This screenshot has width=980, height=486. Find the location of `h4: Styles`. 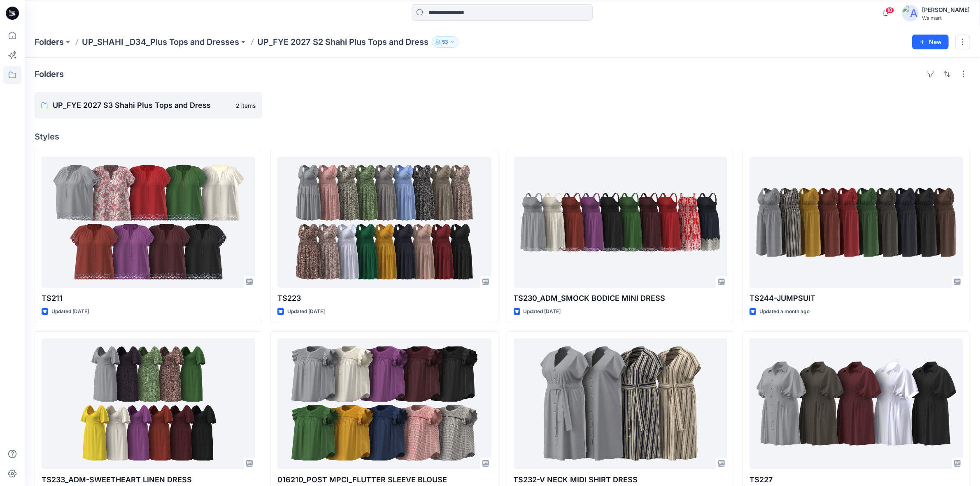

h4: Styles is located at coordinates (502, 137).